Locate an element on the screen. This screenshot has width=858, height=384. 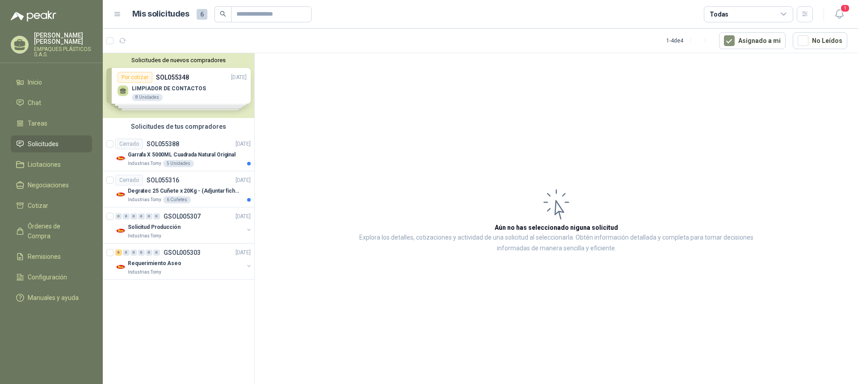
p: GSOL005303 is located at coordinates (182, 252).